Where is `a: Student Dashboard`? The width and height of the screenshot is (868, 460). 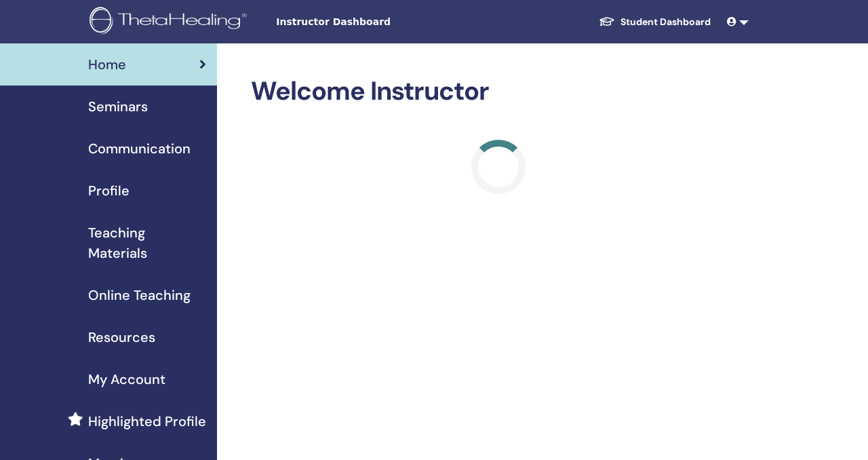
a: Student Dashboard is located at coordinates (655, 22).